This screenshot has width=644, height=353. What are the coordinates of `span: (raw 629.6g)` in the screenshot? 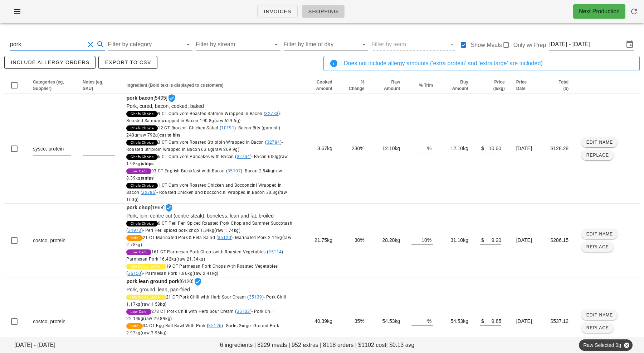 It's located at (228, 121).